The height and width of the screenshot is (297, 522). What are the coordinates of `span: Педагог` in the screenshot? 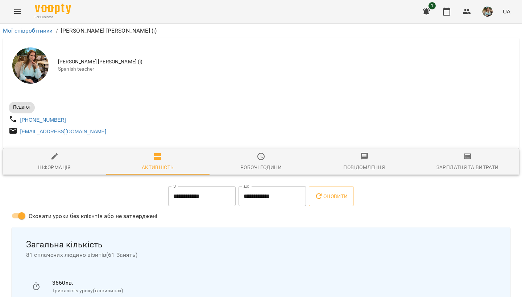 It's located at (22, 107).